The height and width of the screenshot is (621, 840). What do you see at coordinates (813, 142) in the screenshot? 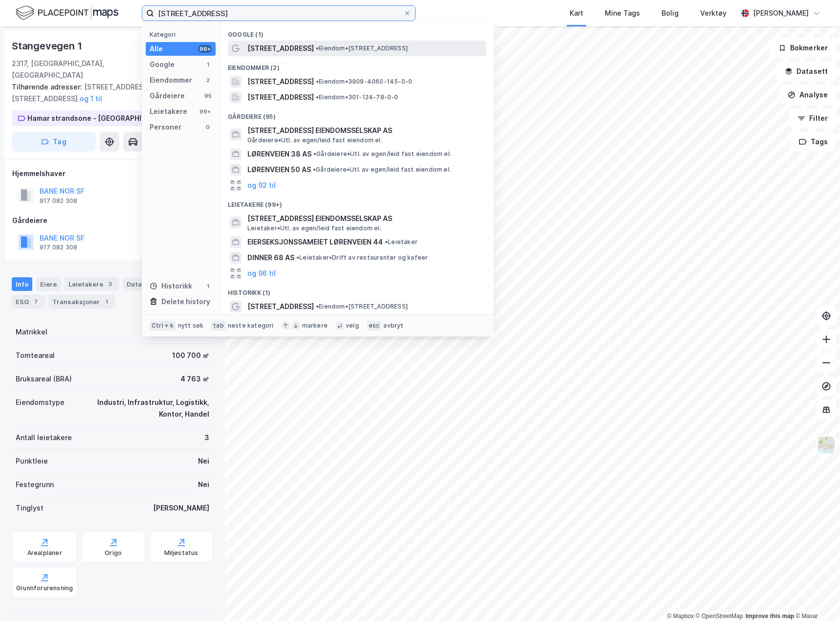
I see `button: Tags` at bounding box center [813, 142].